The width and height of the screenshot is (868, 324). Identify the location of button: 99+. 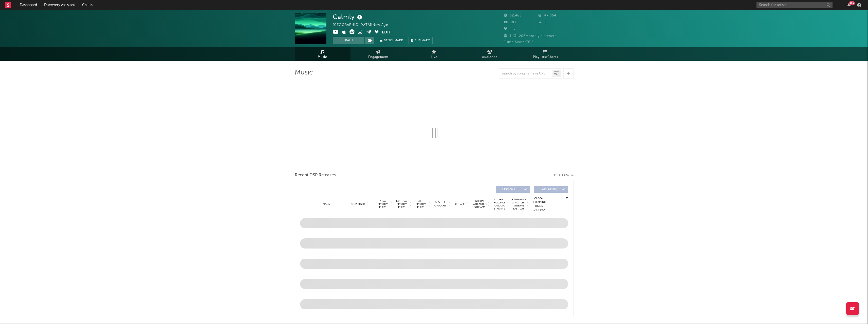
(849, 5).